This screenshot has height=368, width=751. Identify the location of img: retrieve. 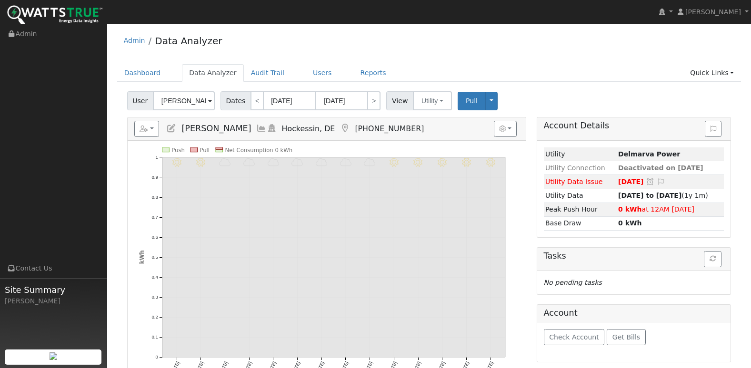
(53, 357).